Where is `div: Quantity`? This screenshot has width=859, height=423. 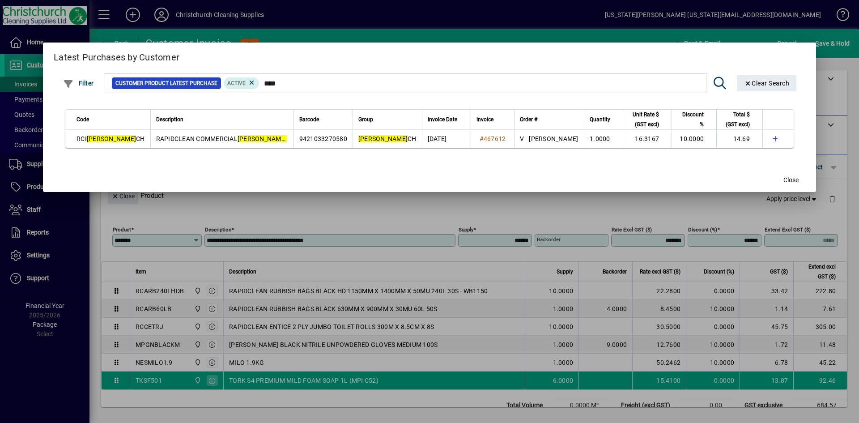 div: Quantity is located at coordinates (604, 119).